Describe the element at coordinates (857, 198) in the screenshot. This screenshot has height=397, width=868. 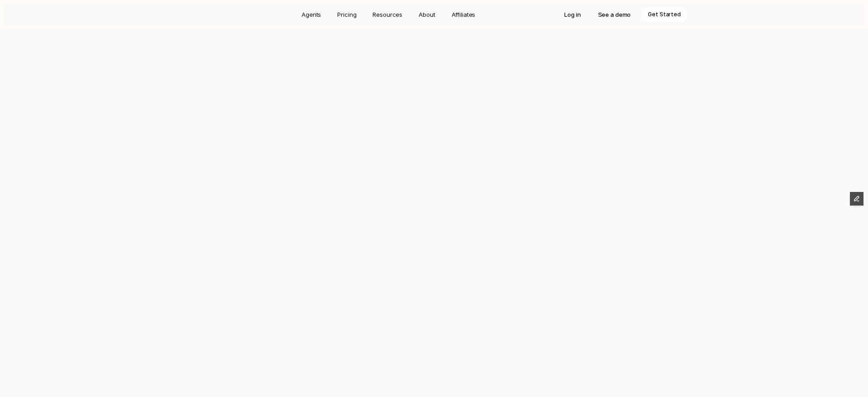
I see `button: Edit Framer Content` at that location.